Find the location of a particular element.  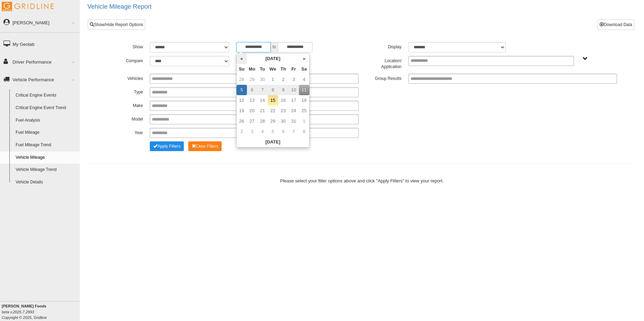

td: 13 is located at coordinates (252, 100).